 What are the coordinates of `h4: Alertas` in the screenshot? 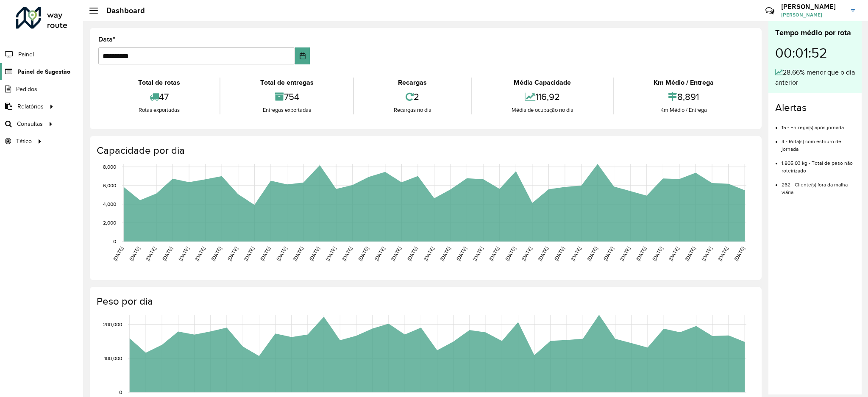 It's located at (815, 108).